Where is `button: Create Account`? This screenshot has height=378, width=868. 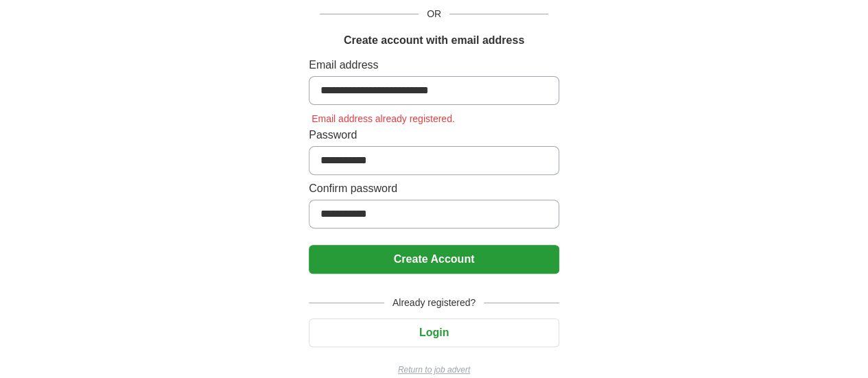
button: Create Account is located at coordinates (433, 259).